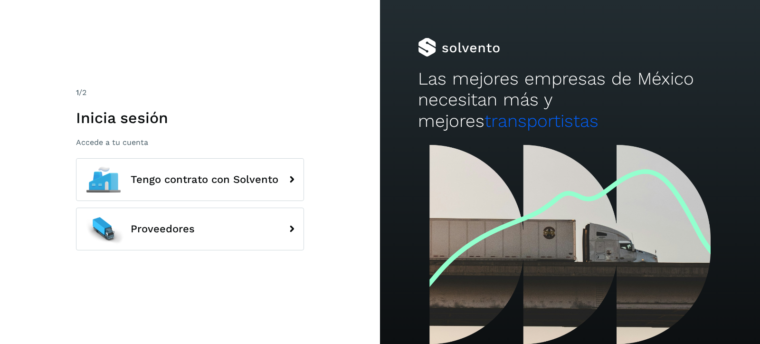  What do you see at coordinates (77, 92) in the screenshot?
I see `span: 1` at bounding box center [77, 92].